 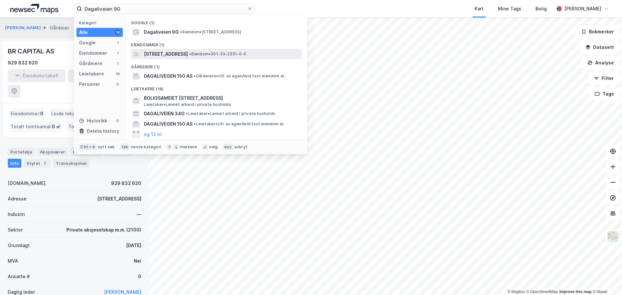 I want to click on div: Grunnlagt, so click(x=19, y=245).